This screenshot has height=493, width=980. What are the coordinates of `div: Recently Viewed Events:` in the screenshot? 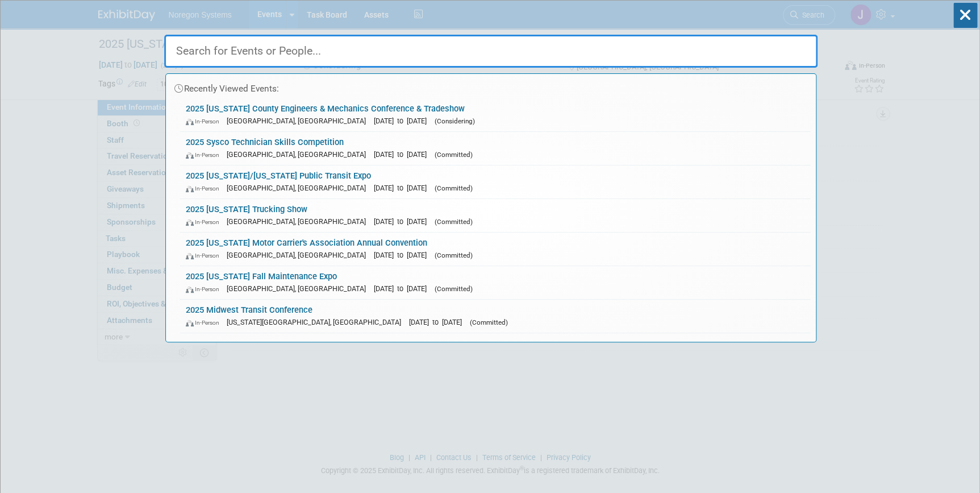 It's located at (491, 86).